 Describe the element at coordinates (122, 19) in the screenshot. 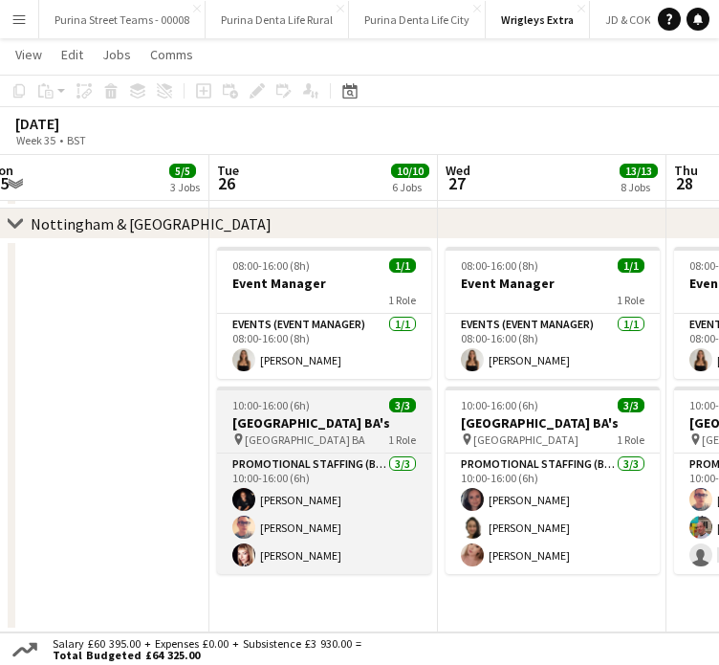

I see `button: Purina Street Teams - 00008` at that location.